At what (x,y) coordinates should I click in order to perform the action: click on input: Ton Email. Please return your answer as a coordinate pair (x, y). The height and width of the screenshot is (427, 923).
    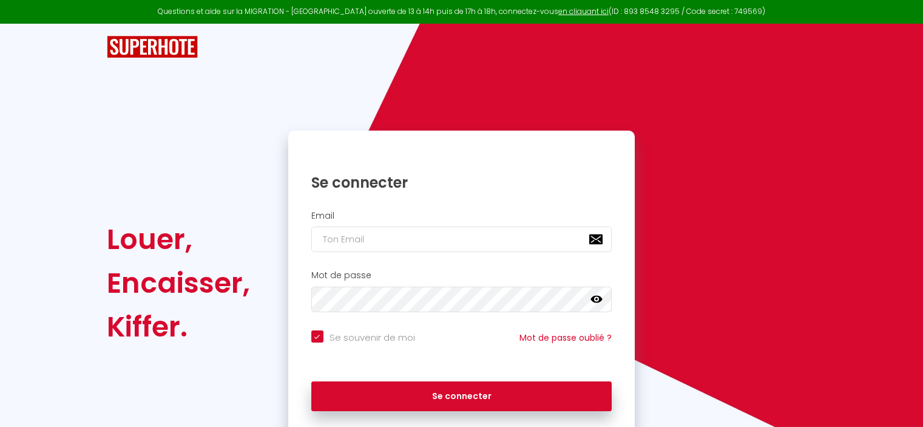
    Looking at the image, I should click on (462, 239).